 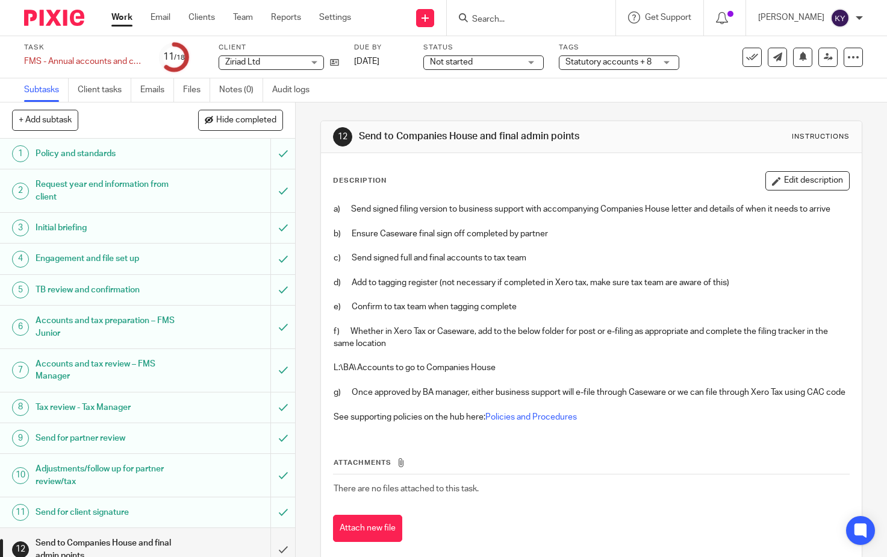 I want to click on a: Files, so click(x=196, y=90).